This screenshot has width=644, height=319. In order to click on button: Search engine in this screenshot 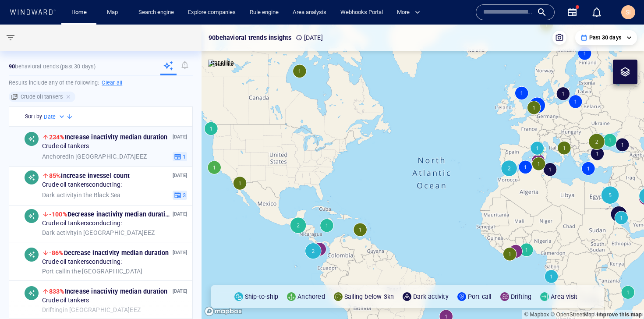, I will do `click(156, 12)`.